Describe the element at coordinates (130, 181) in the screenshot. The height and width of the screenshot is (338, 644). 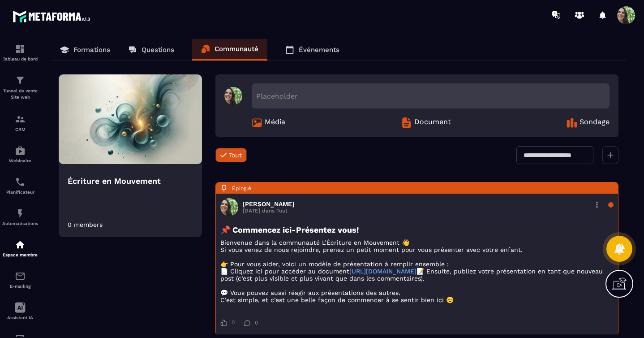
I see `h4: Écriture en Mouvement` at that location.